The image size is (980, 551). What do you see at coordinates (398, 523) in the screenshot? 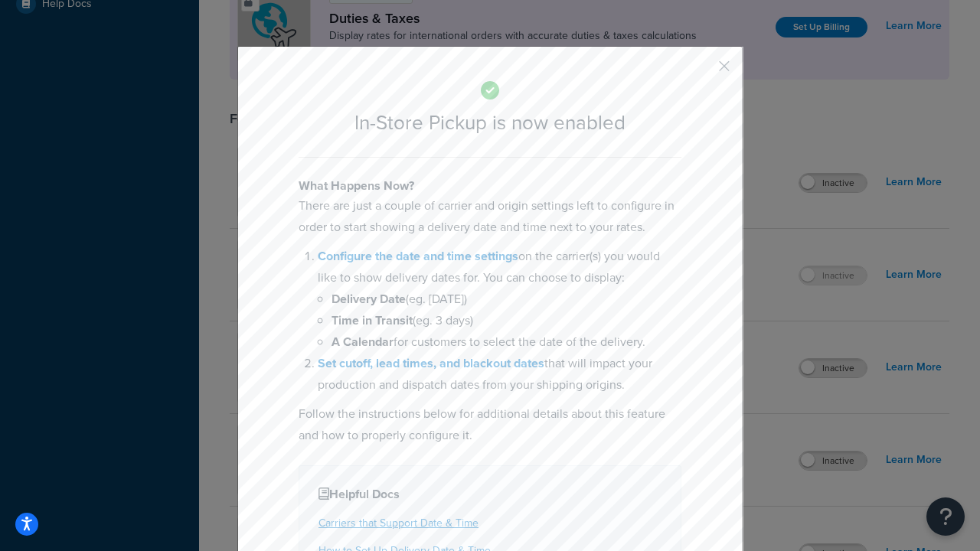
I see `a: Carriers that Support Date & Time` at bounding box center [398, 523].